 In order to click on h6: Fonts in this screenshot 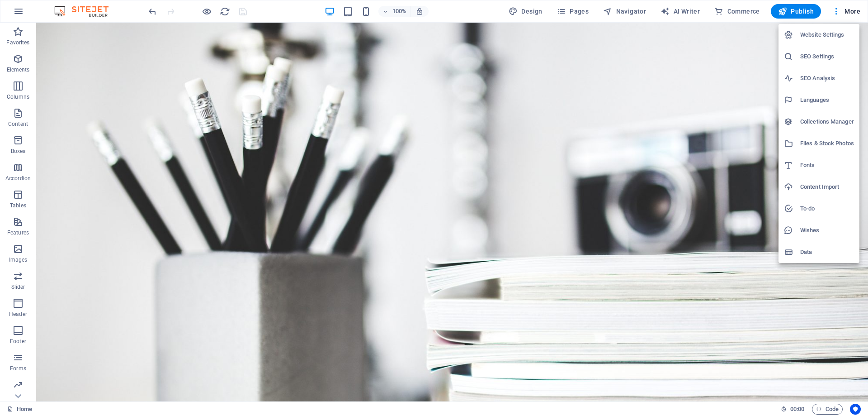, I will do `click(827, 165)`.